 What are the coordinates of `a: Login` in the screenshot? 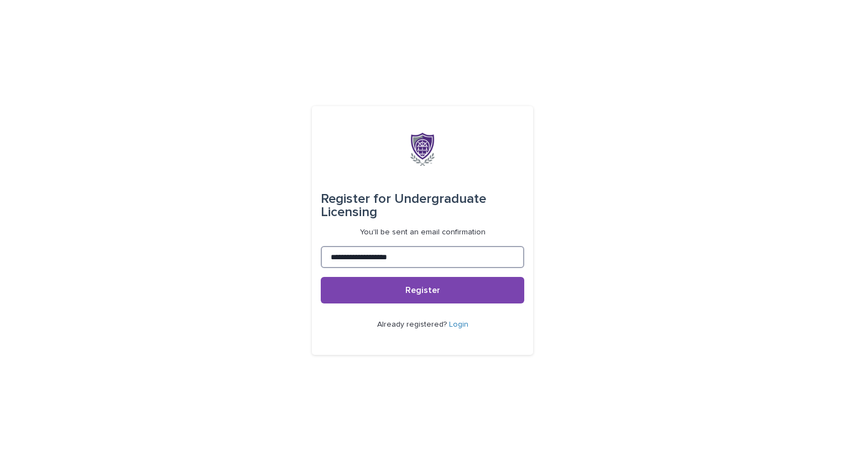 It's located at (459, 325).